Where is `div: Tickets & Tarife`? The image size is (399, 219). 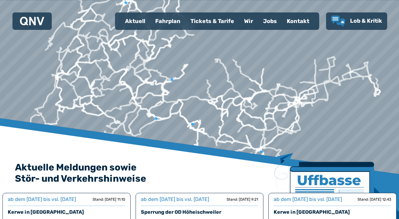
div: Tickets & Tarife is located at coordinates (212, 21).